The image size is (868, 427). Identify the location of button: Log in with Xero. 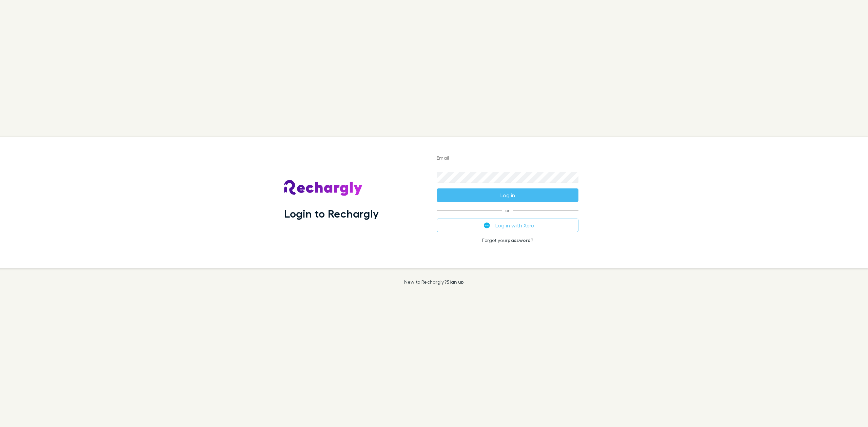
(508, 226).